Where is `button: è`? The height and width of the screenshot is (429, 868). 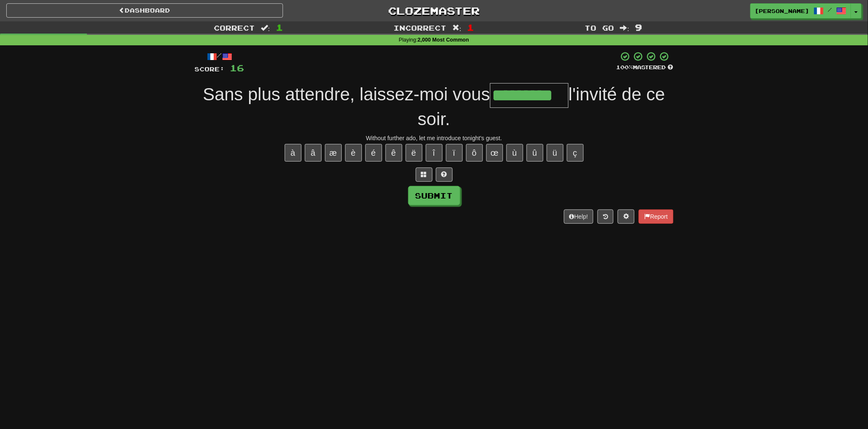 button: è is located at coordinates (354, 153).